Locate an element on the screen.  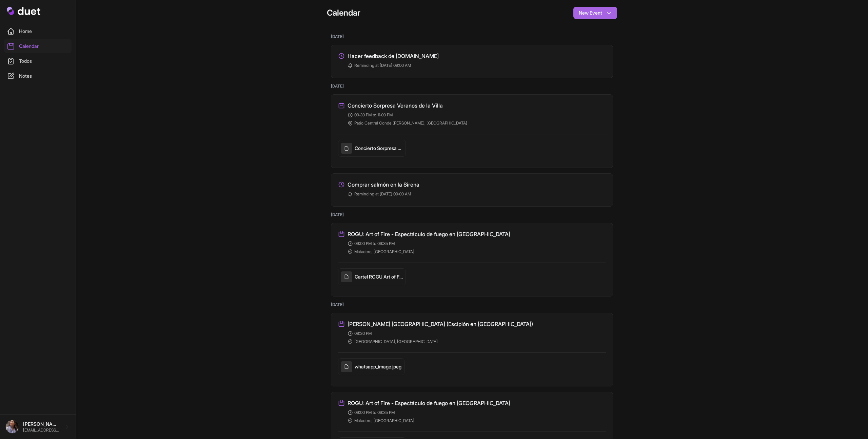
h5: whatsapp_image.jpeg is located at coordinates (378, 367).